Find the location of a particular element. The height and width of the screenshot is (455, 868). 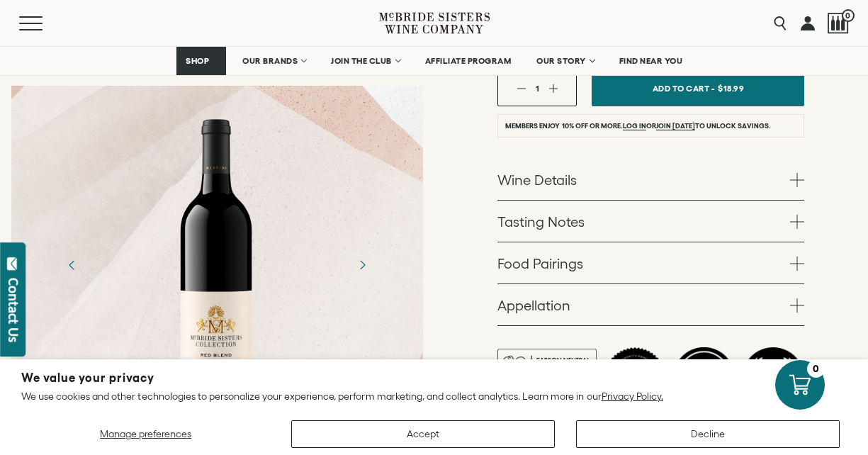

a: FIND NEAR YOU is located at coordinates (651, 61).